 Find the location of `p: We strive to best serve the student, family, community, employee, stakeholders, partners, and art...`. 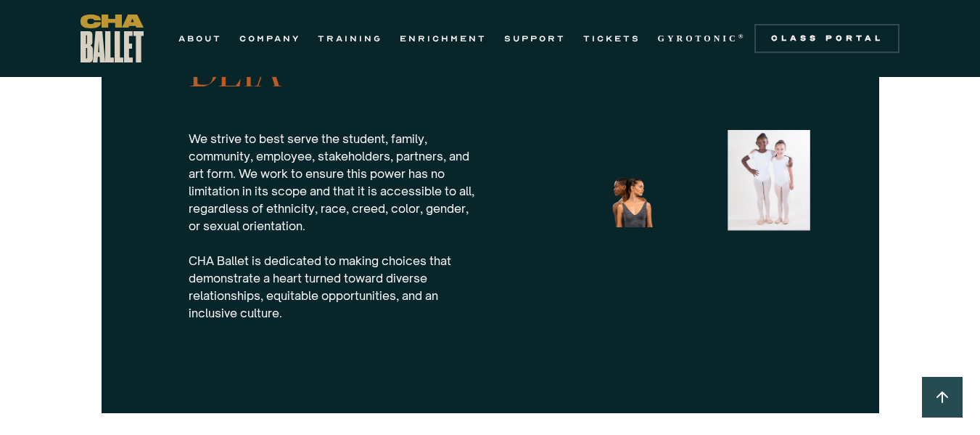

p: We strive to best serve the student, family, community, employee, stakeholders, partners, and art... is located at coordinates (334, 226).